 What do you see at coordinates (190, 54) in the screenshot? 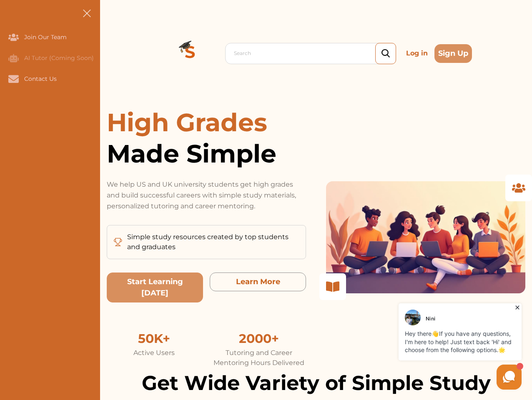
I see `img: Logo` at bounding box center [190, 54].